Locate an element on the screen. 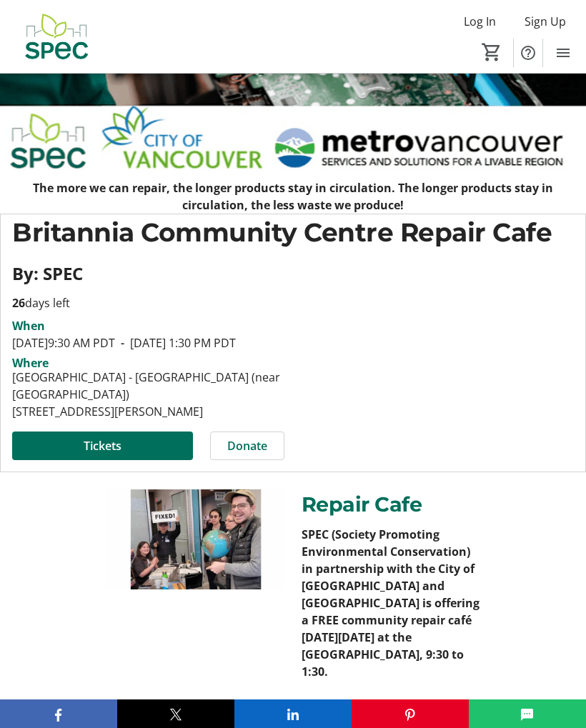 The image size is (586, 728). button: Log In is located at coordinates (479, 21).